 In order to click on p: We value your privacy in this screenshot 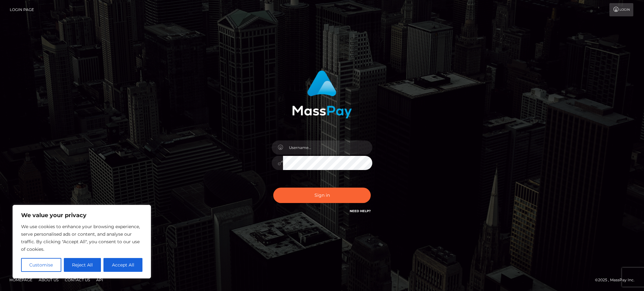, I will do `click(82, 215)`.